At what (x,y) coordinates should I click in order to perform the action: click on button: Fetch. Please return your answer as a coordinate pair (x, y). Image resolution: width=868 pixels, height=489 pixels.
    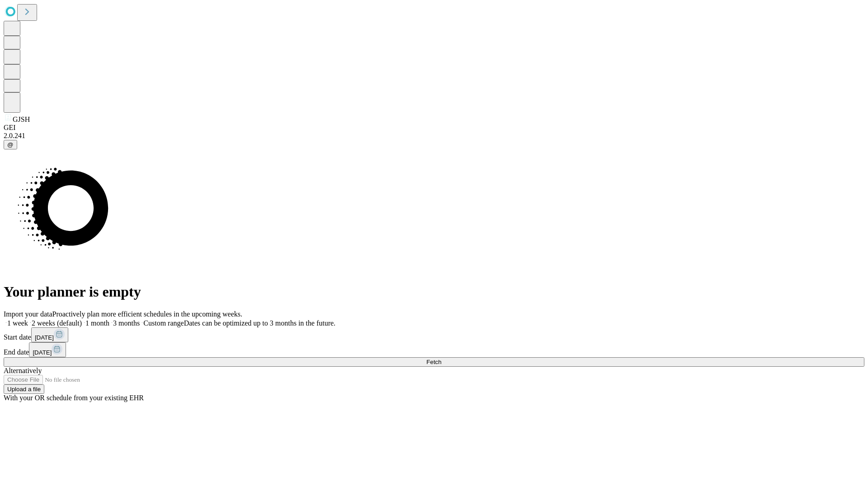
    Looking at the image, I should click on (434, 362).